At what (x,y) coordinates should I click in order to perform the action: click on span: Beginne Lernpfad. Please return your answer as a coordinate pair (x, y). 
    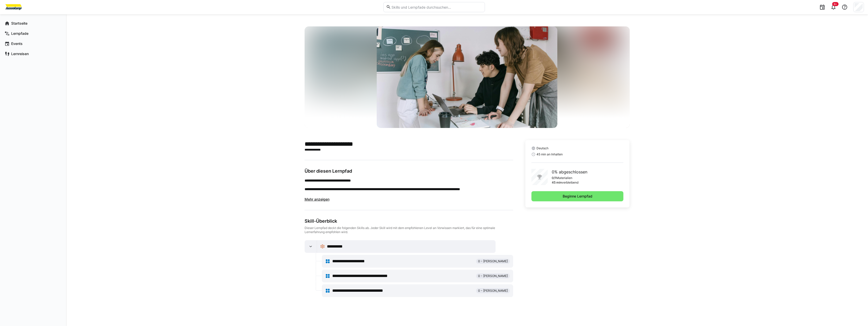
    Looking at the image, I should click on (577, 197).